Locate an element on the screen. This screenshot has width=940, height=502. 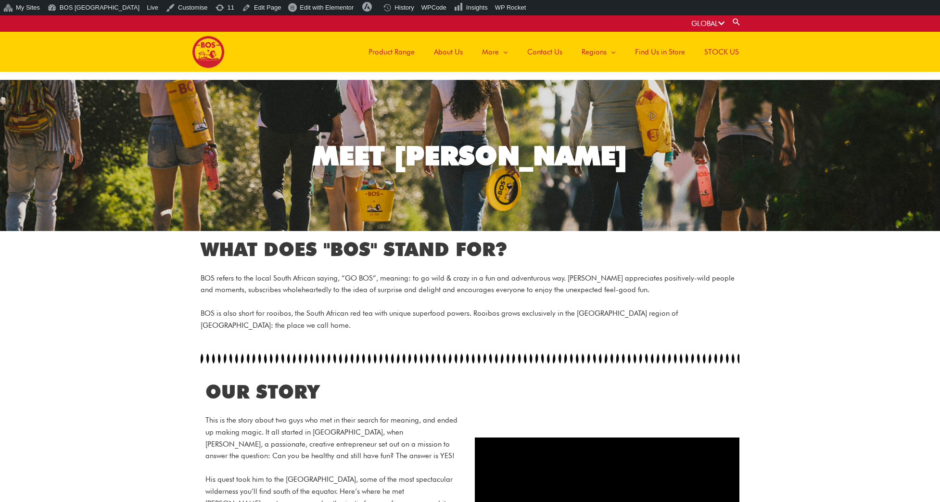
a: Contact Us is located at coordinates (545, 51).